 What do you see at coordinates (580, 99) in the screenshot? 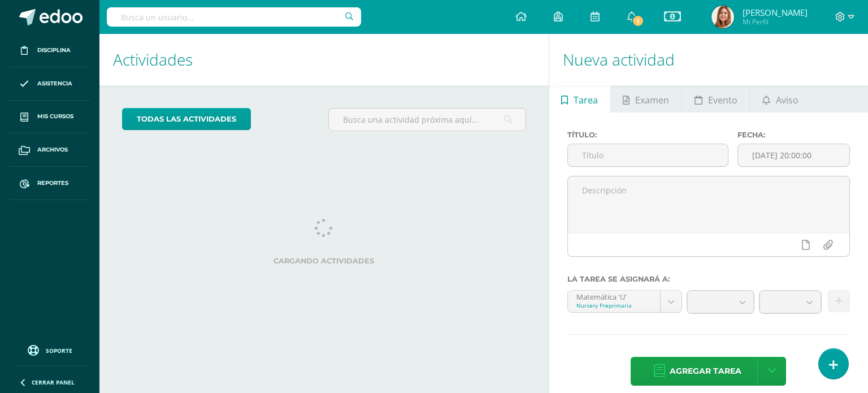
I see `a: Tarea` at bounding box center [580, 99].